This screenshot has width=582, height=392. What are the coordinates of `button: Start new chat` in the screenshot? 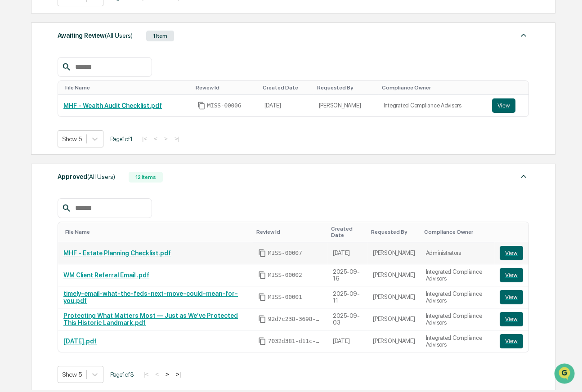 It's located at (159, 77).